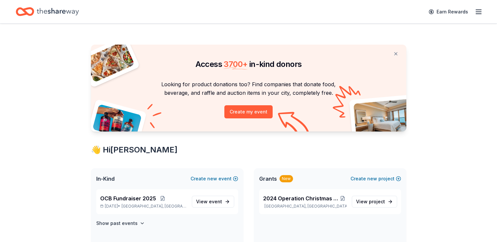 The width and height of the screenshot is (497, 242). I want to click on p: Looking for product donations too? Find companies that donate food, beverage, and raffle and auct..., so click(249, 89).